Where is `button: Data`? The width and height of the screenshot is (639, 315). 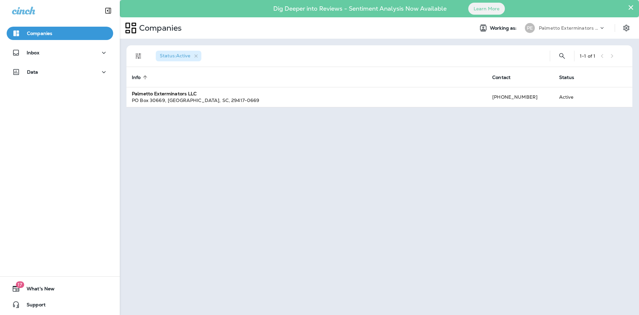
button: Data is located at coordinates (60, 72).